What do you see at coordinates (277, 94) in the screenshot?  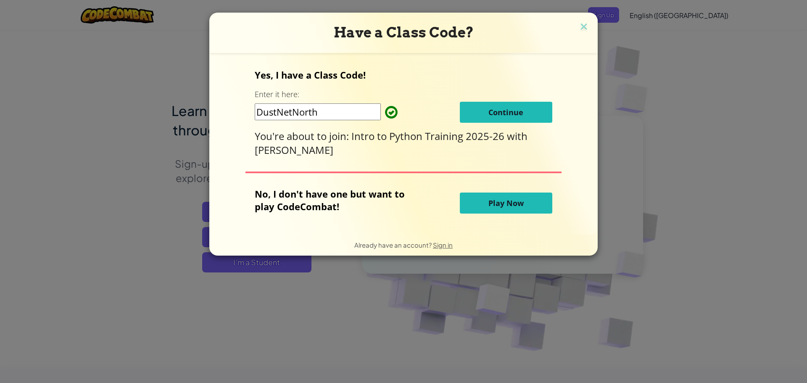 I see `label: Enter it here:` at bounding box center [277, 94].